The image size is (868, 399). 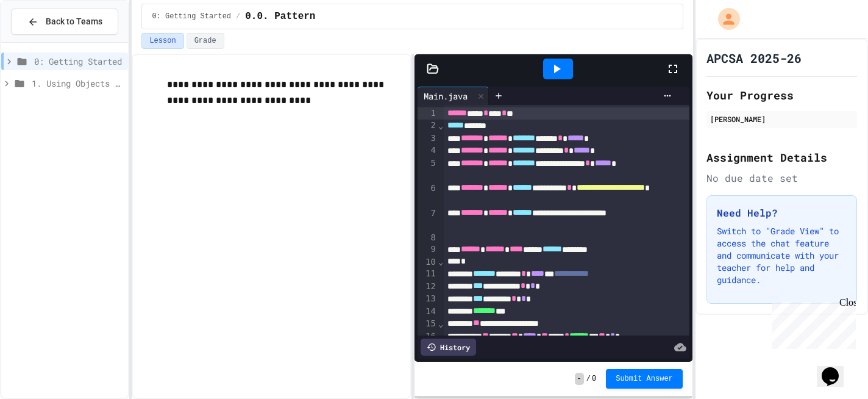 What do you see at coordinates (781, 96) in the screenshot?
I see `h2: Your Progress` at bounding box center [781, 96].